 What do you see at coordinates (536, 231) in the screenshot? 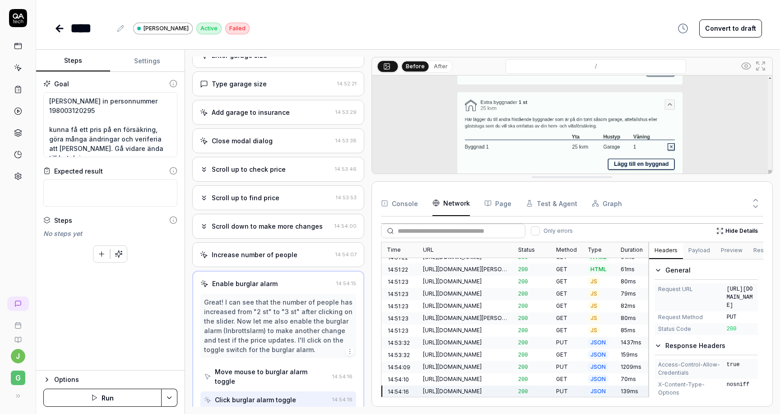
I see `button: Only errors` at bounding box center [536, 231].